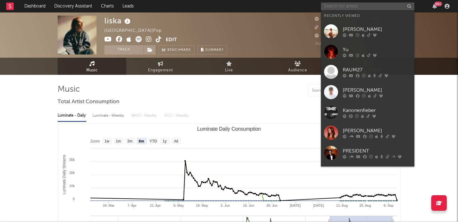 Image resolution: width=458 pixels, height=222 pixels. I want to click on span: Music, so click(92, 70).